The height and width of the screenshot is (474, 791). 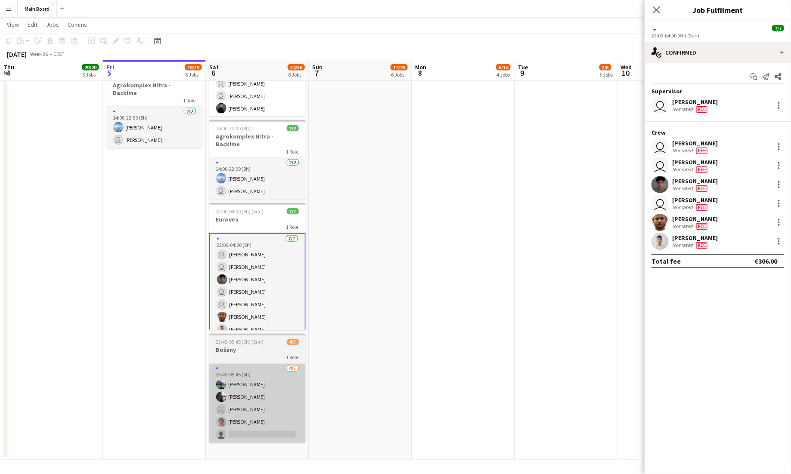 What do you see at coordinates (8, 73) in the screenshot?
I see `span: 4` at bounding box center [8, 73].